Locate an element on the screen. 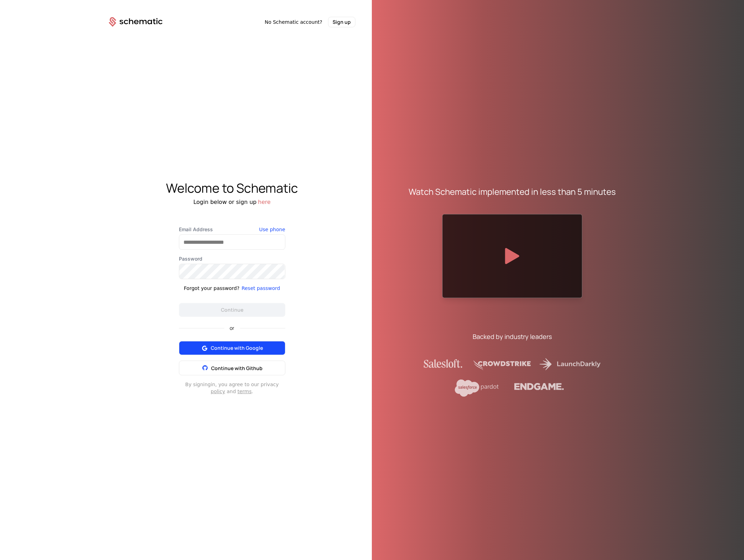  div: Watch Schematic implemented in less than 5 minutes is located at coordinates (512, 192).